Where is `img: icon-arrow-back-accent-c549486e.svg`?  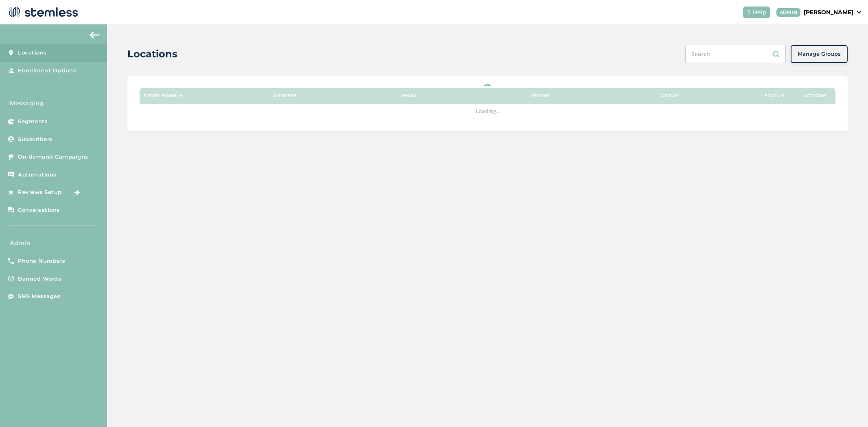
img: icon-arrow-back-accent-c549486e.svg is located at coordinates (95, 35).